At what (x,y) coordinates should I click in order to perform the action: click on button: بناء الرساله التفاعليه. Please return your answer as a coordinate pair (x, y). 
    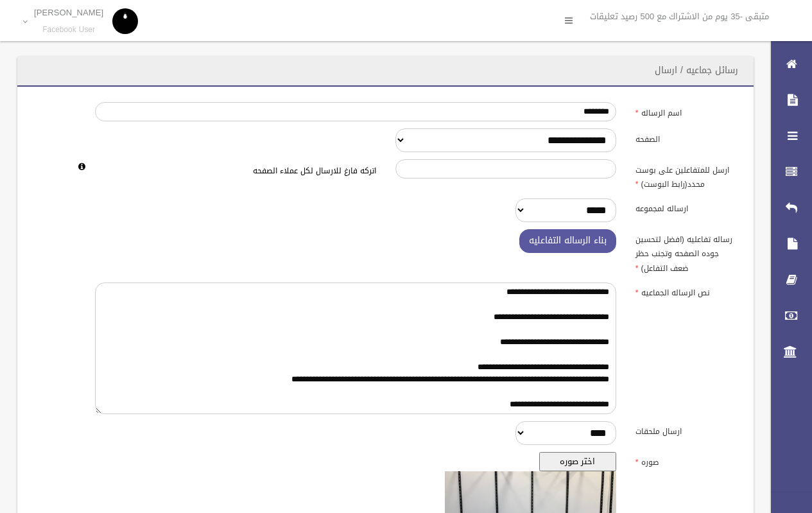
    Looking at the image, I should click on (567, 241).